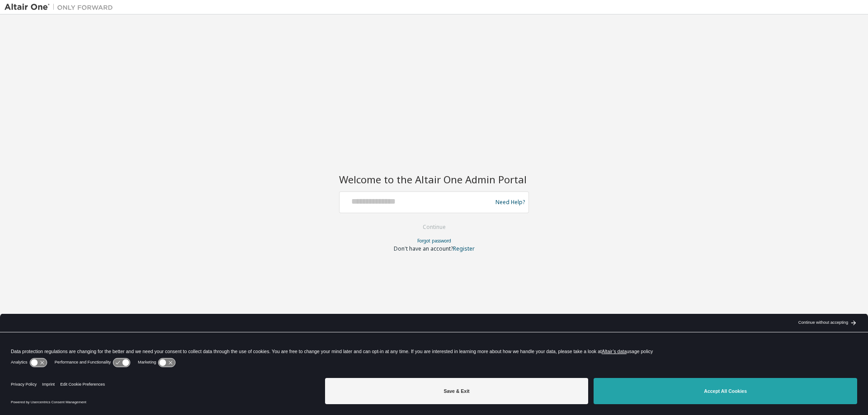 Image resolution: width=868 pixels, height=415 pixels. Describe the element at coordinates (434, 241) in the screenshot. I see `a: Forgot password` at that location.